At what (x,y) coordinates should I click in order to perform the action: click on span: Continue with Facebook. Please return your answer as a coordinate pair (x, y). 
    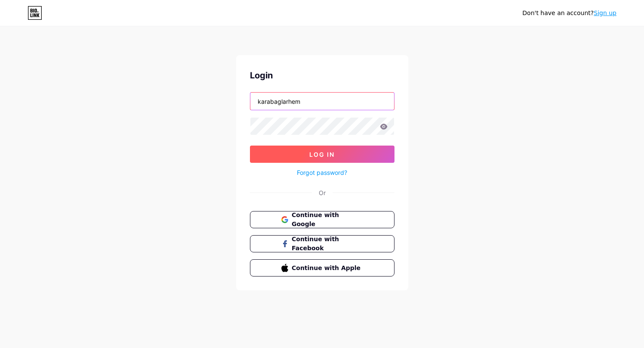
    Looking at the image, I should click on (327, 244).